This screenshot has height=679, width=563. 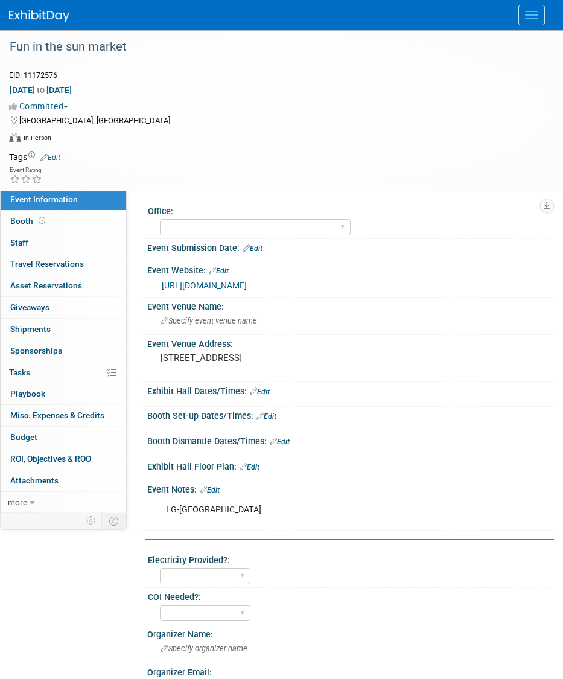 I want to click on button: Committed, so click(x=41, y=106).